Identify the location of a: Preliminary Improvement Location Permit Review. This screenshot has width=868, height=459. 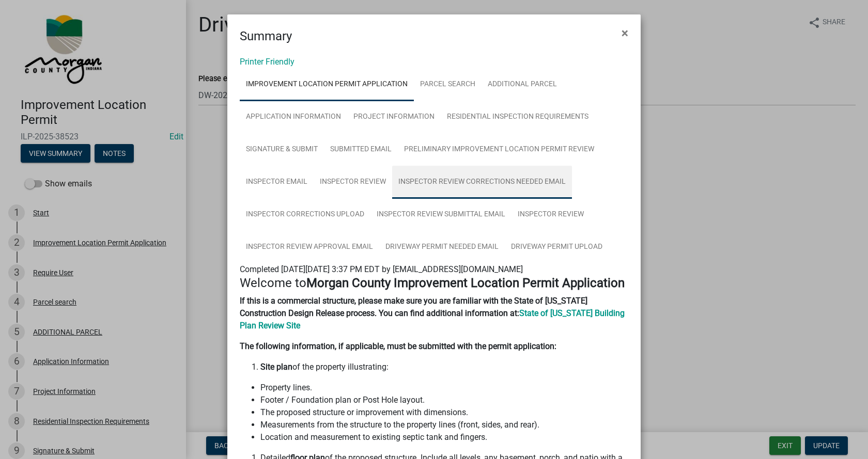
(499, 149).